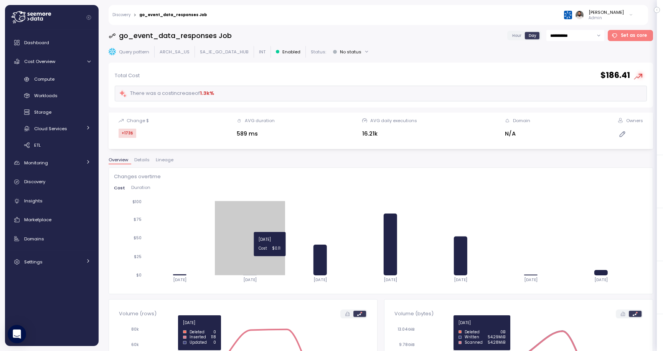 The height and width of the screenshot is (351, 663). What do you see at coordinates (36, 43) in the screenshot?
I see `span: Dashboard` at bounding box center [36, 43].